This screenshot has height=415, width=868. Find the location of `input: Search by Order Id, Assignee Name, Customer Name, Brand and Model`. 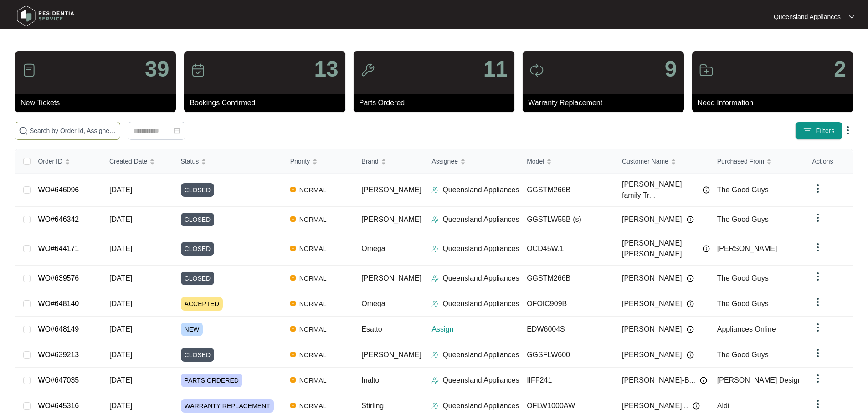

input: Search by Order Id, Assignee Name, Customer Name, Brand and Model is located at coordinates (73, 131).